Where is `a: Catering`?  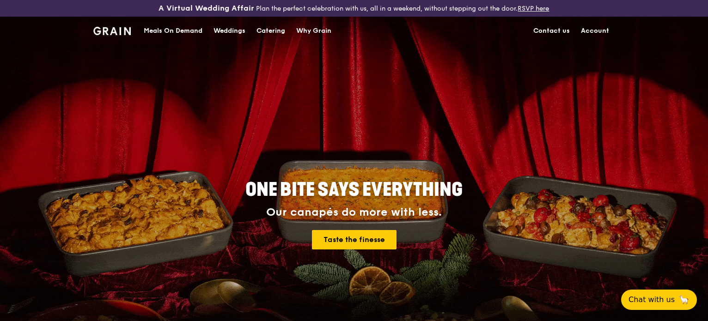 a: Catering is located at coordinates (271, 31).